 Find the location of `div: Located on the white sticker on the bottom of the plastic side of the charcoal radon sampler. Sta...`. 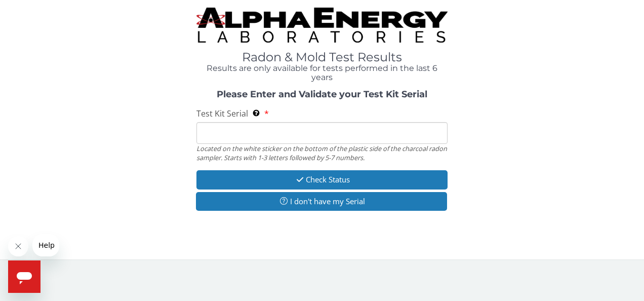

div: Located on the white sticker on the bottom of the plastic side of the charcoal radon sampler. Sta... is located at coordinates (322, 153).